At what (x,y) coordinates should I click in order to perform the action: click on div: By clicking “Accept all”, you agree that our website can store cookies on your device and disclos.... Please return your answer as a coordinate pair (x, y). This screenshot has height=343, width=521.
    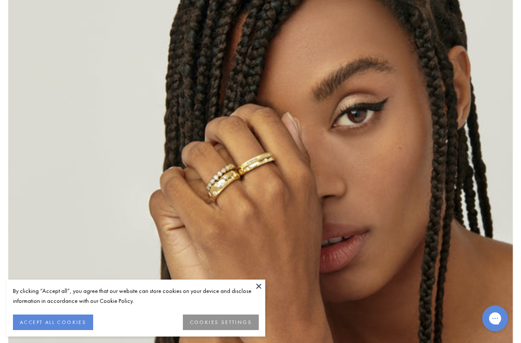
    Looking at the image, I should click on (136, 296).